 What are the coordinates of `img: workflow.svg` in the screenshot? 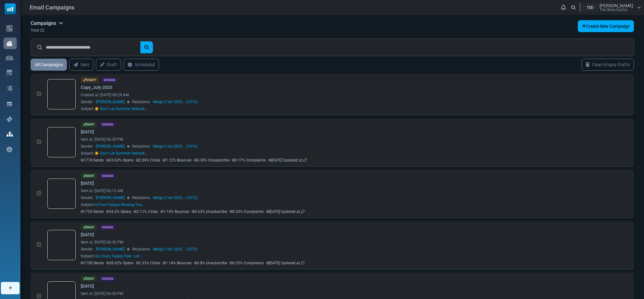 It's located at (10, 88).